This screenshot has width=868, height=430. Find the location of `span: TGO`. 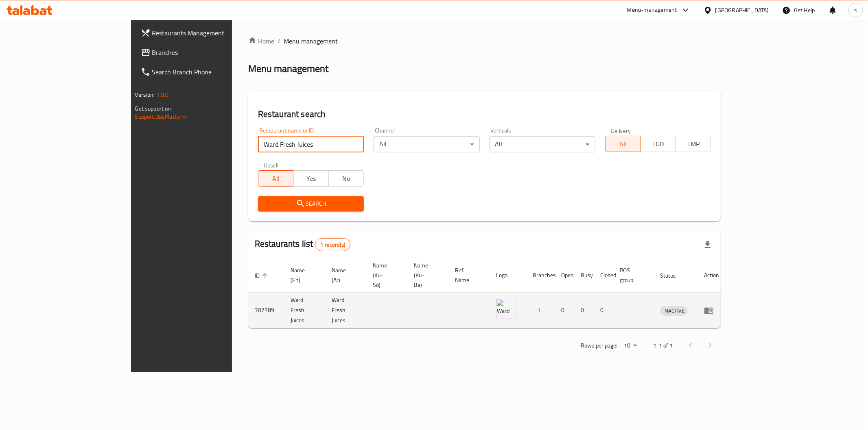

span: TGO is located at coordinates (658, 144).